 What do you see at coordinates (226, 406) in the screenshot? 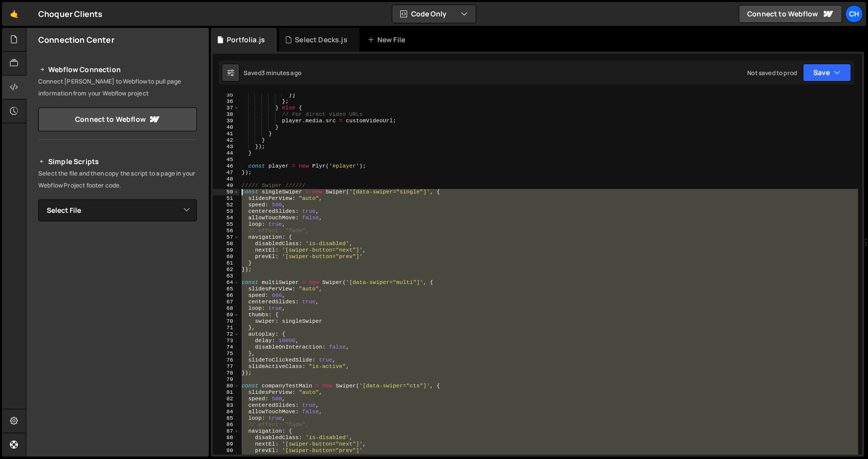
I see `div: 83` at bounding box center [226, 406].